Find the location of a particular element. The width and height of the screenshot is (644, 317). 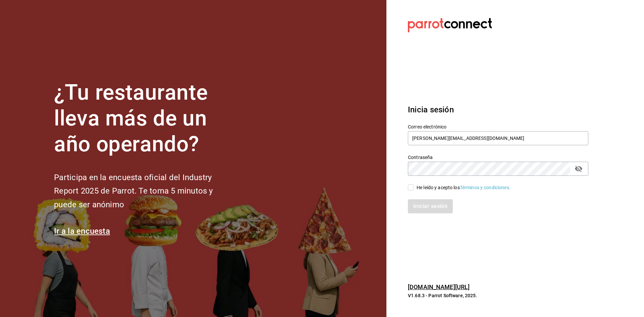

label: Correo electrónico is located at coordinates (498, 127).